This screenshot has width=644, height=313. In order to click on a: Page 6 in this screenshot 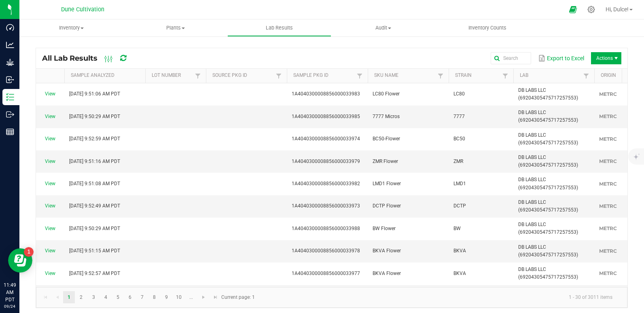, I will do `click(130, 297)`.